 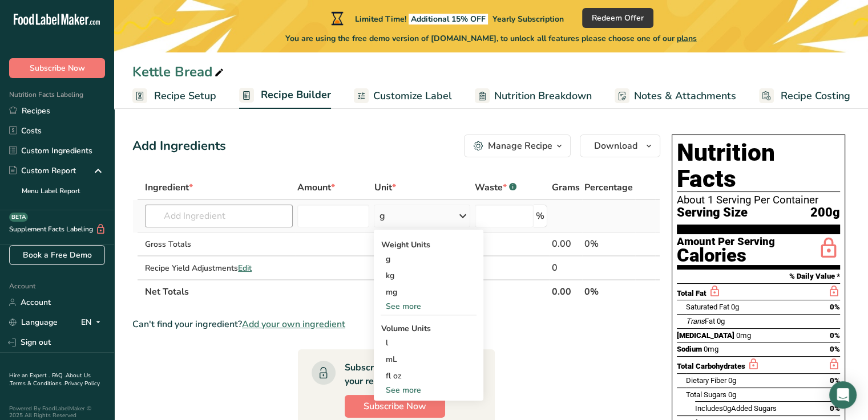 What do you see at coordinates (816, 96) in the screenshot?
I see `span: Recipe Costing` at bounding box center [816, 96].